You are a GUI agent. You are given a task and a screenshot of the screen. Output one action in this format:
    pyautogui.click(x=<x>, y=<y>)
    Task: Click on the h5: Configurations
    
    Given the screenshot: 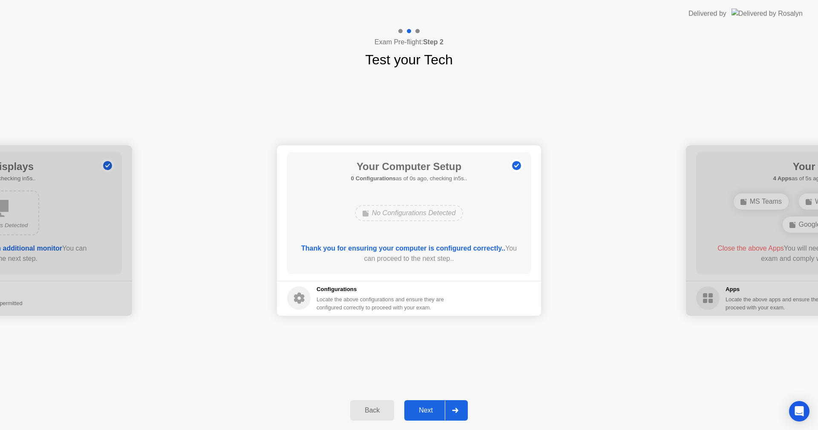 What is the action you would take?
    pyautogui.click(x=381, y=289)
    